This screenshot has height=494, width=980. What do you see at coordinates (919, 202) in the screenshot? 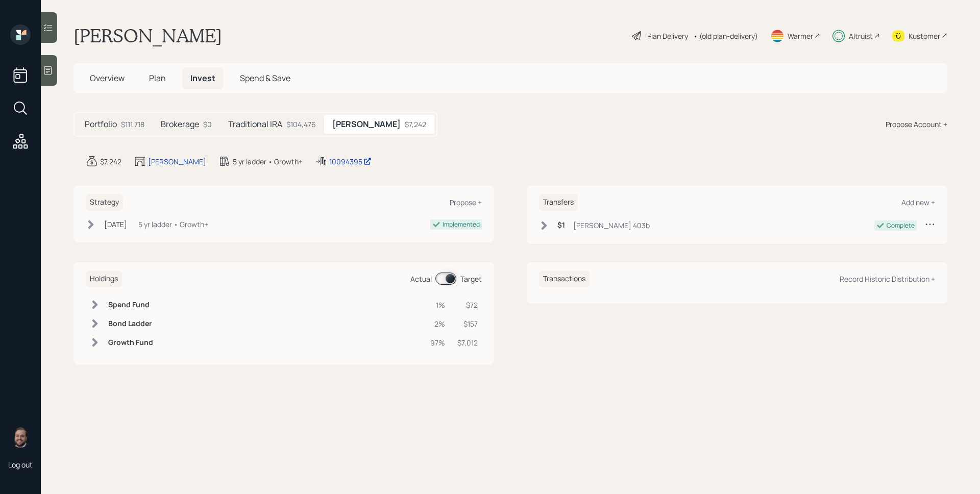
I see `div: Add new +` at bounding box center [919, 202].